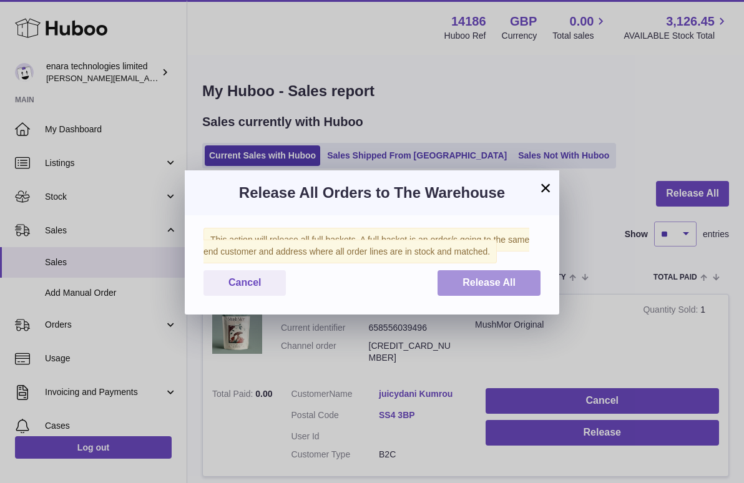  What do you see at coordinates (245, 282) in the screenshot?
I see `span: Cancel` at bounding box center [245, 282].